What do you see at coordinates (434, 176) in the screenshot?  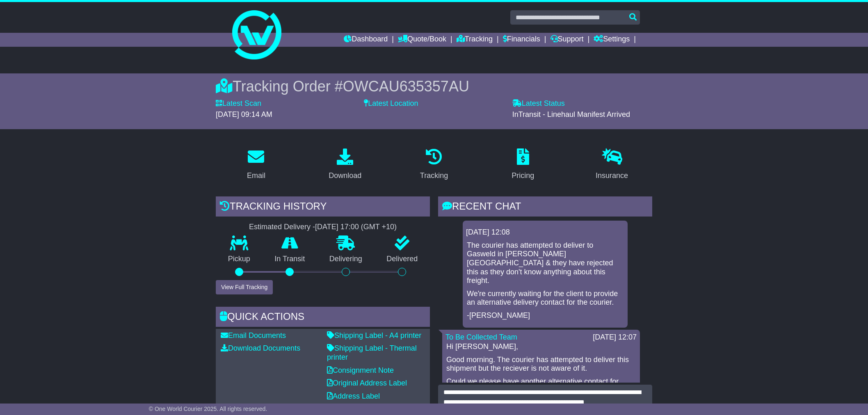 I see `div: Tracking` at bounding box center [434, 176].